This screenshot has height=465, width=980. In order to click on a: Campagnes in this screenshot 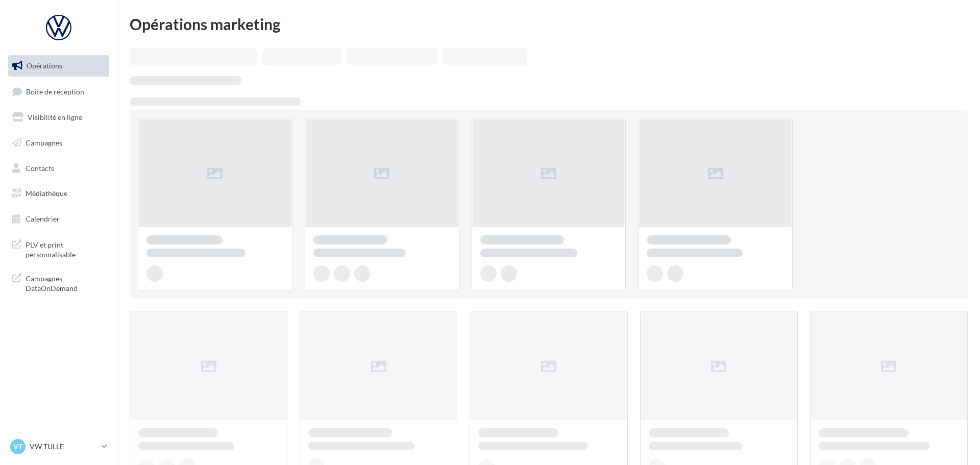, I will do `click(59, 143)`.